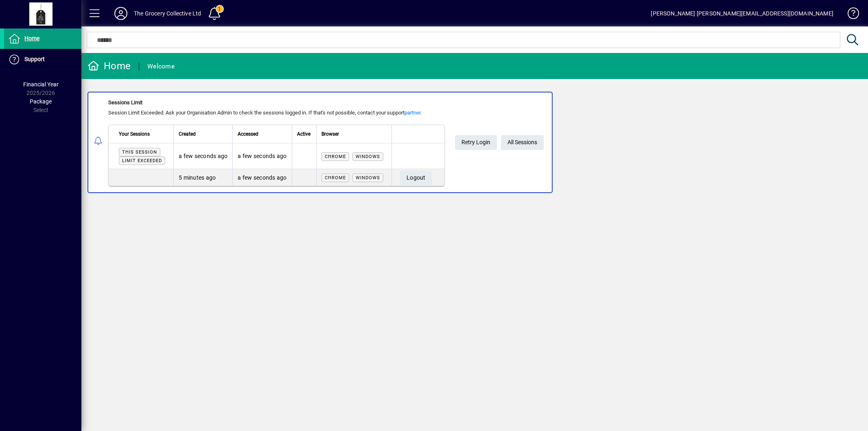 The height and width of the screenshot is (431, 868). I want to click on span: Support, so click(34, 59).